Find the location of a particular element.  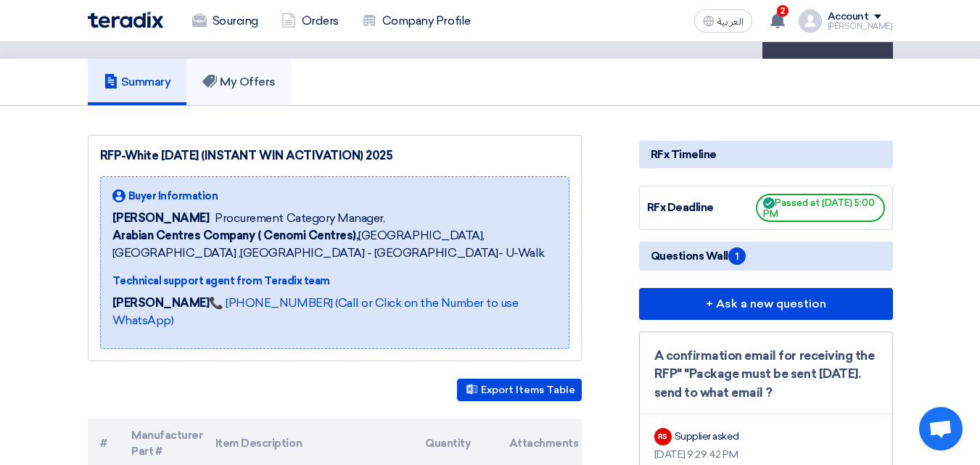

a: Orders is located at coordinates (310, 21).